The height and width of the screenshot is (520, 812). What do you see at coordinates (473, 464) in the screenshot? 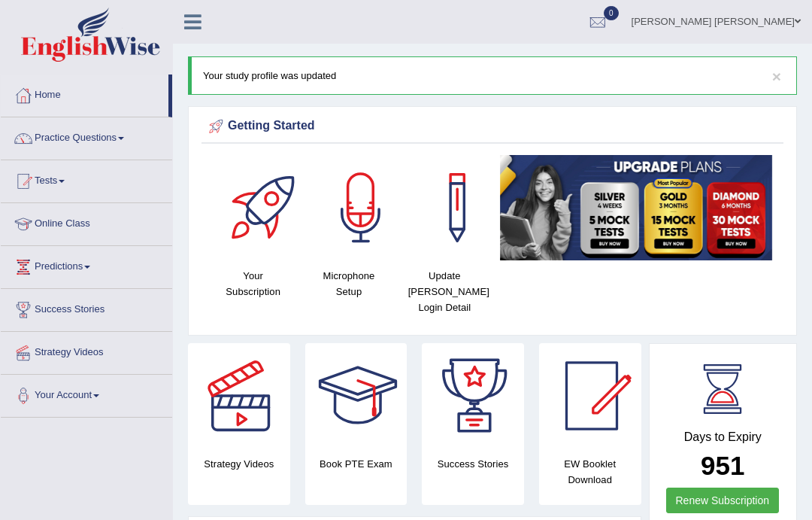
I see `h4: Success Stories` at bounding box center [473, 464].